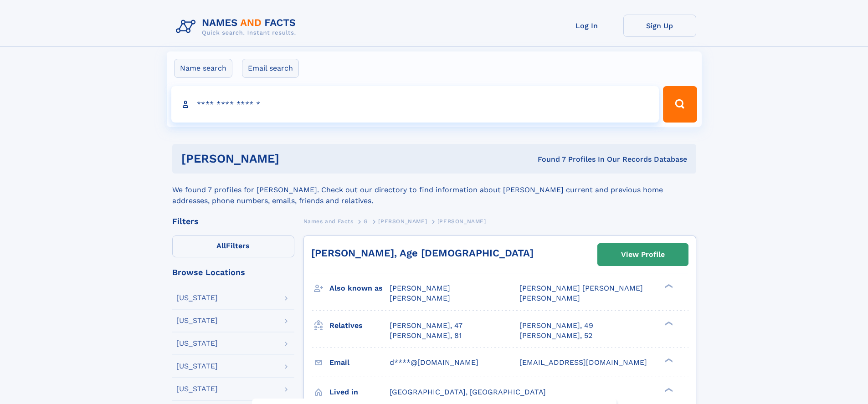  What do you see at coordinates (233, 247) in the screenshot?
I see `label: Filters` at bounding box center [233, 247].